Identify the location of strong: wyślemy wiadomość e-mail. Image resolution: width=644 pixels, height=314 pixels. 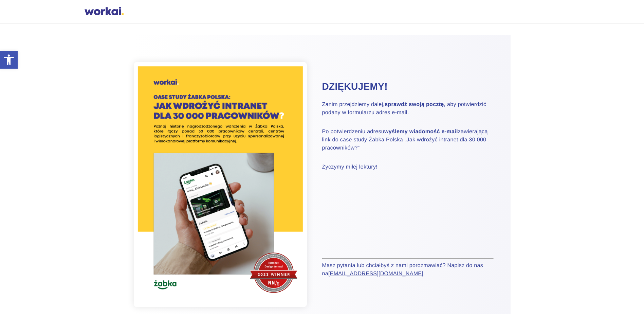
(421, 131).